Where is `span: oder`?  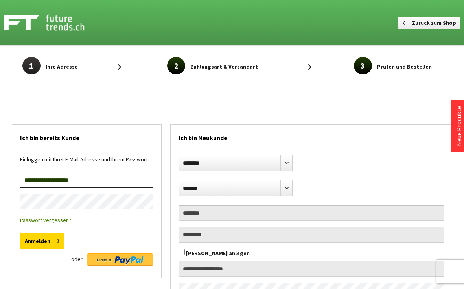 span: oder is located at coordinates (77, 259).